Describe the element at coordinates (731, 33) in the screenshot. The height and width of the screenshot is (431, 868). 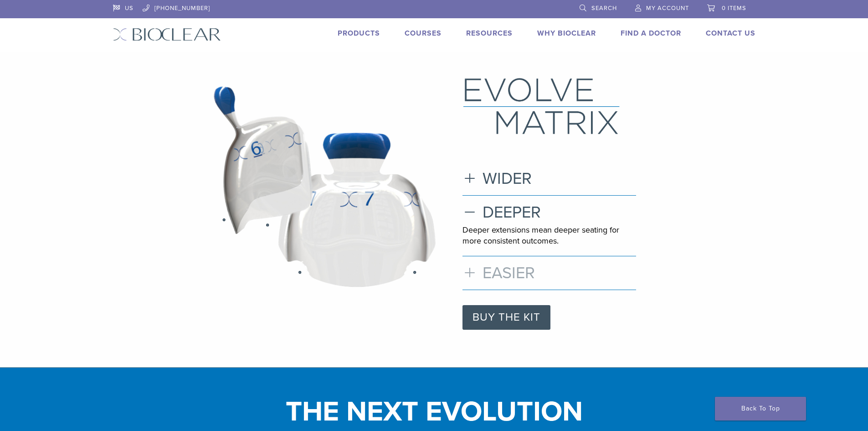
I see `a: Contact Us` at that location.